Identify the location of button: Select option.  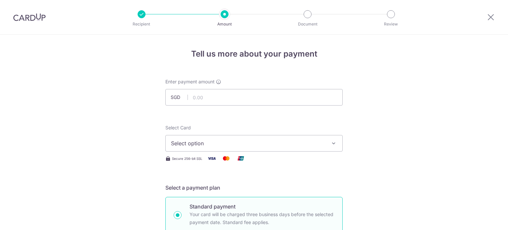
(254, 143).